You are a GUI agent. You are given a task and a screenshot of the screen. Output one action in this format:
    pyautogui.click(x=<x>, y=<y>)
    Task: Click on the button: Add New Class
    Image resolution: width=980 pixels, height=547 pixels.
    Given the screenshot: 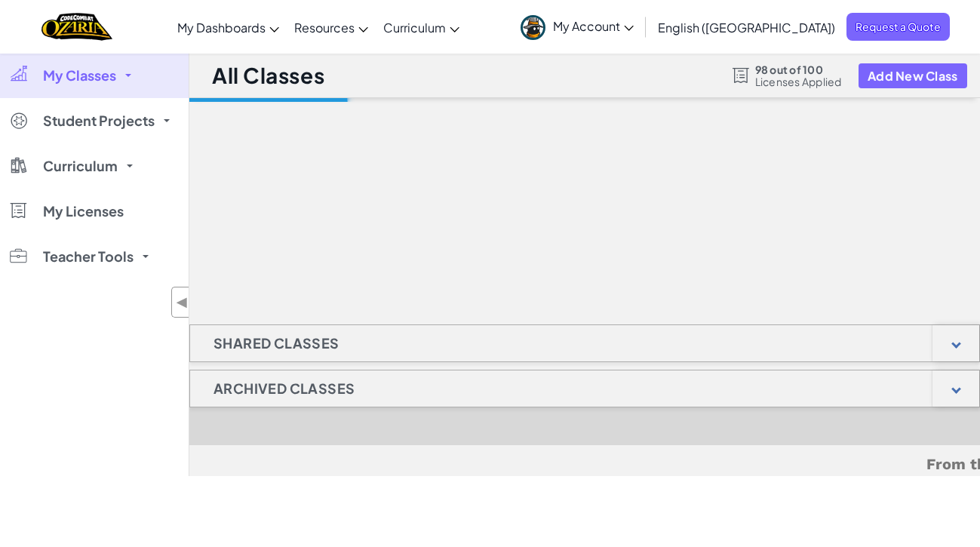 What is the action you would take?
    pyautogui.click(x=912, y=76)
    